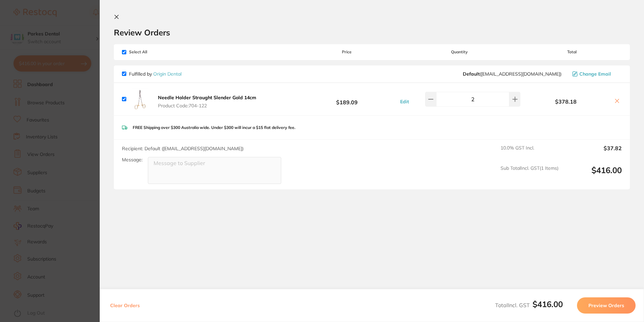  Describe the element at coordinates (593, 174) in the screenshot. I see `output: $416.00` at that location.